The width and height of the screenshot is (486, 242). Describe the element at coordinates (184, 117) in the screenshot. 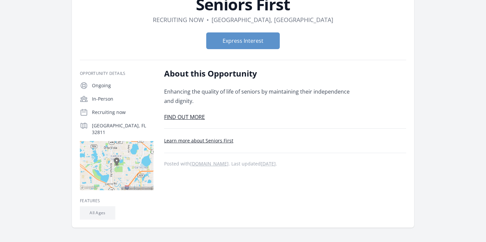

I see `a: FIND OUT MORE` at that location.